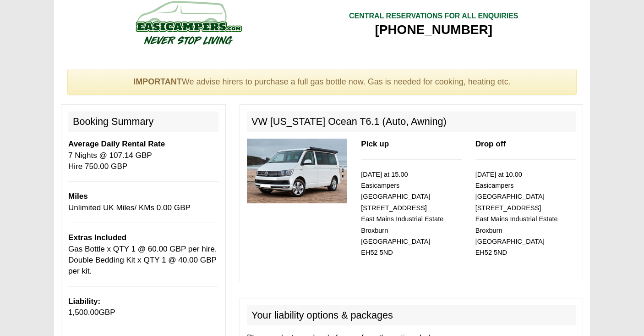 The width and height of the screenshot is (644, 336). What do you see at coordinates (434, 16) in the screenshot?
I see `div: CENTRAL RESERVATIONS FOR ALL ENQUIRIES` at bounding box center [434, 16].